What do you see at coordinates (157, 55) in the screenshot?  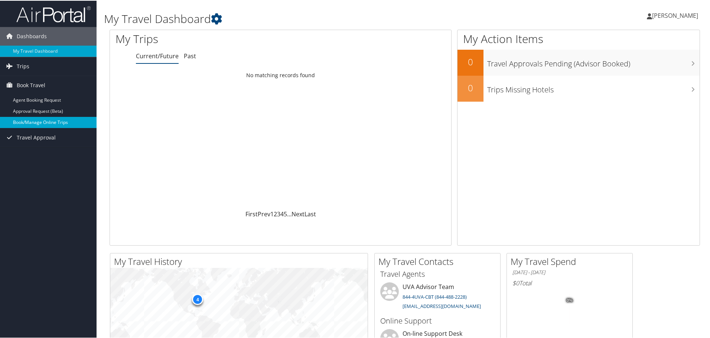 I see `a: Current/Future` at bounding box center [157, 55].